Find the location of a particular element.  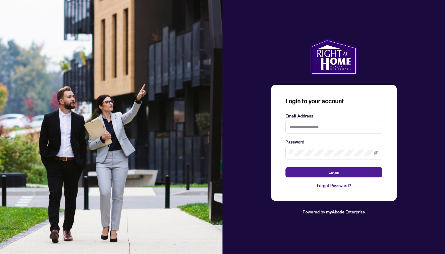

a: Forgot Password? is located at coordinates (334, 186).